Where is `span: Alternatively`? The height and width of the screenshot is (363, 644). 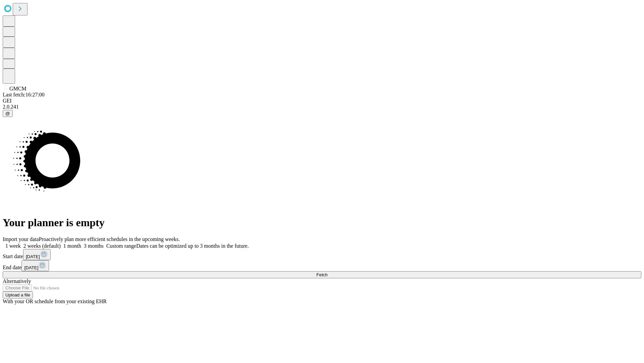 span: Alternatively is located at coordinates (17, 280).